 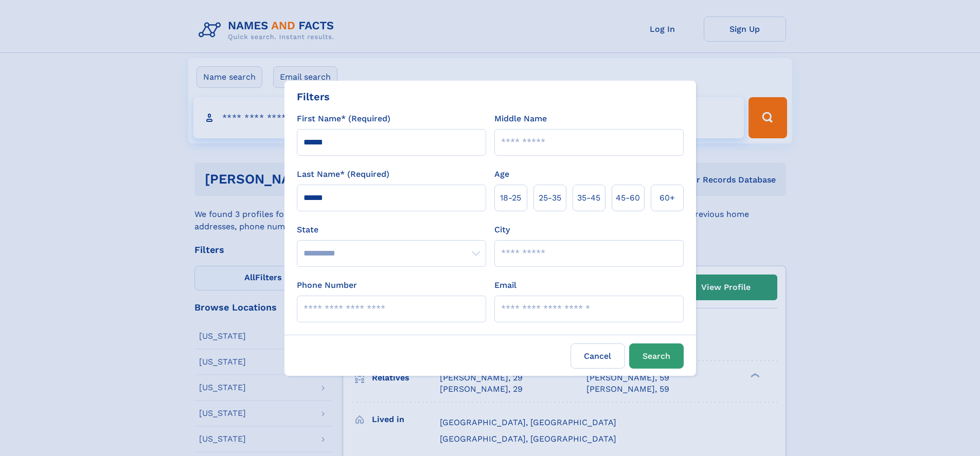 I want to click on div: Filters, so click(x=314, y=96).